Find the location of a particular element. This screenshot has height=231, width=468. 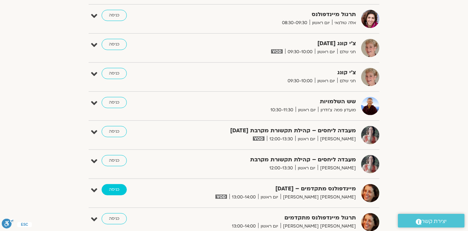

span: אלה טולנאי is located at coordinates (344, 23).